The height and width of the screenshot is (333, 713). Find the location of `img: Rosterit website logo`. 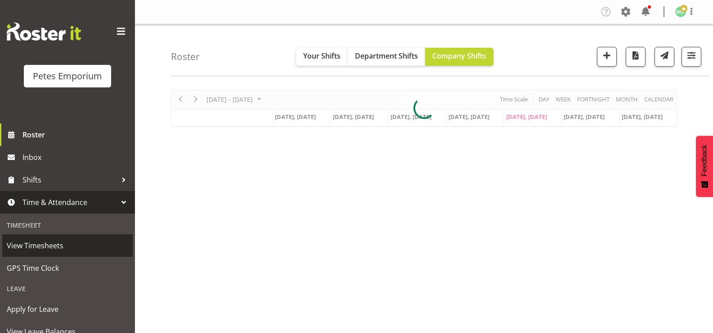

img: Rosterit website logo is located at coordinates (44, 32).